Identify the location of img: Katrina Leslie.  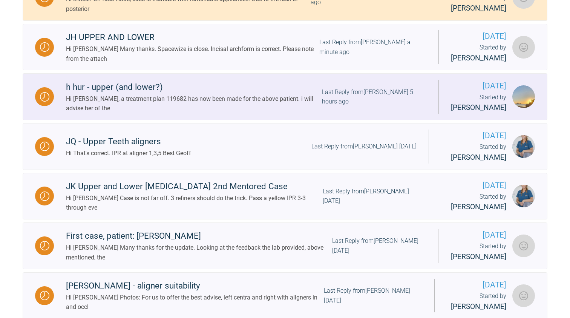
(524, 295).